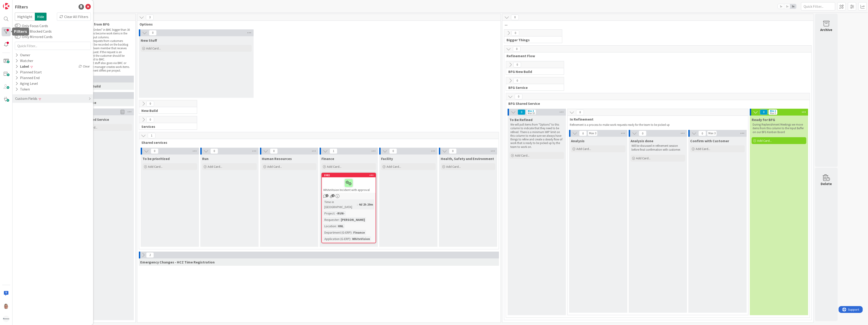  Describe the element at coordinates (26, 99) in the screenshot. I see `div: Custom Fields` at that location.